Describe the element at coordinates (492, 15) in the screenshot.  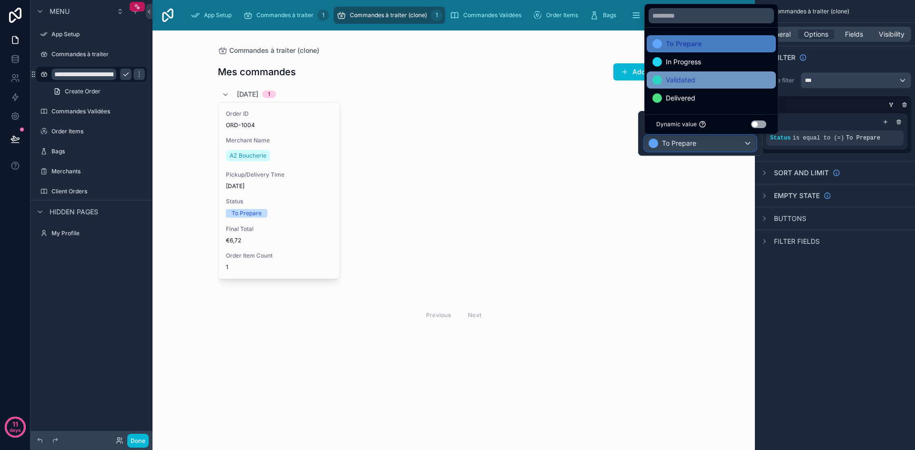
I see `span: Commandes Validées` at that location.